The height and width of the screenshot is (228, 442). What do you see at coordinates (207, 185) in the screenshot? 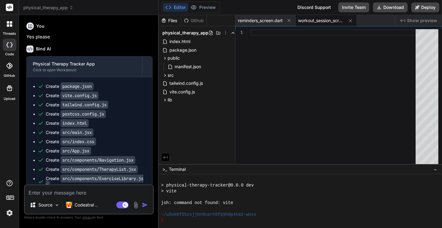
I see `span: > physical-therapy-tracker@0.0.0 dev` at bounding box center [207, 185].